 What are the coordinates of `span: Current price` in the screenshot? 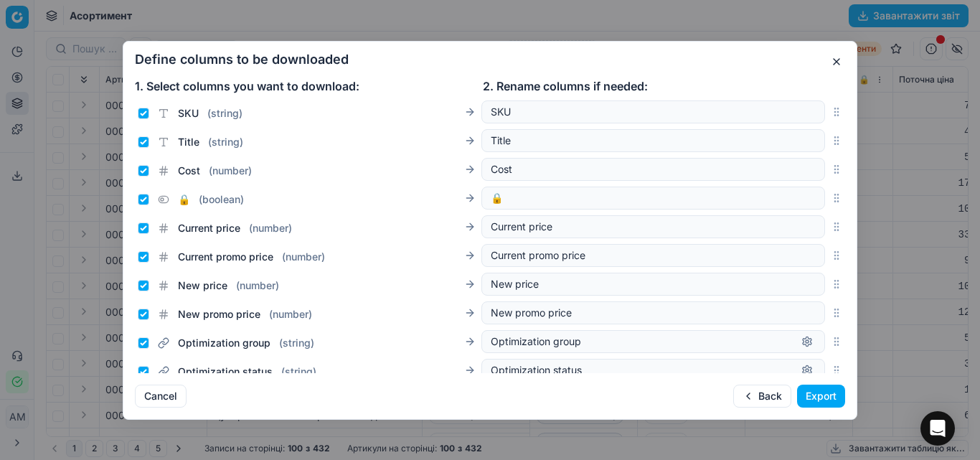 It's located at (209, 228).